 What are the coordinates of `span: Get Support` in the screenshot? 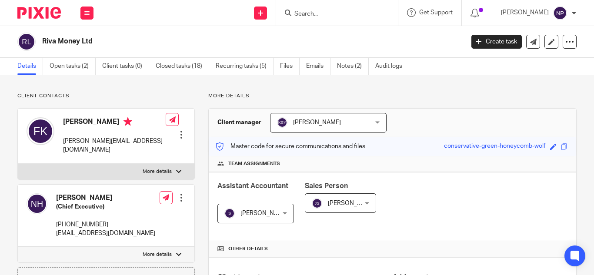 It's located at (436, 13).